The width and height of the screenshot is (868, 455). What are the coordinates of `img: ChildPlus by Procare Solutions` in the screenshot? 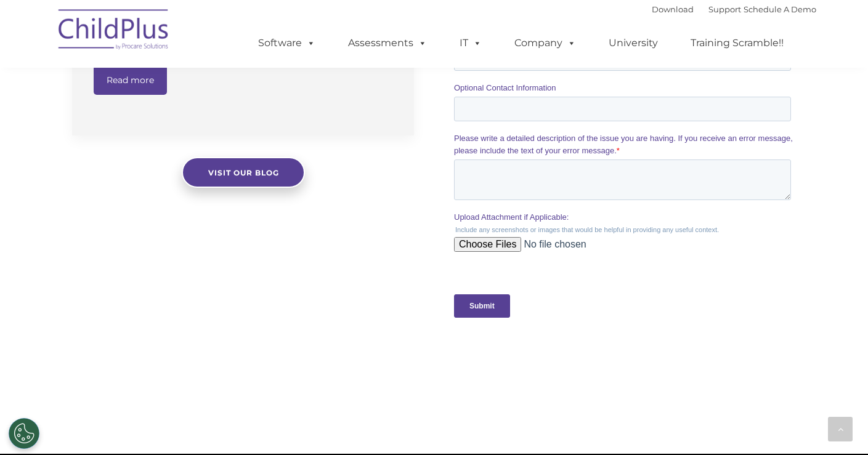 It's located at (114, 32).